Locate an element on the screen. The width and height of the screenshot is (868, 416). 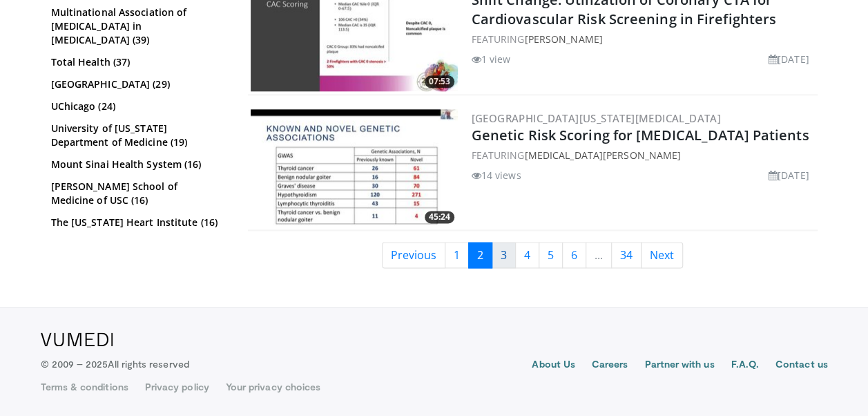
a: 2 is located at coordinates (480, 255).